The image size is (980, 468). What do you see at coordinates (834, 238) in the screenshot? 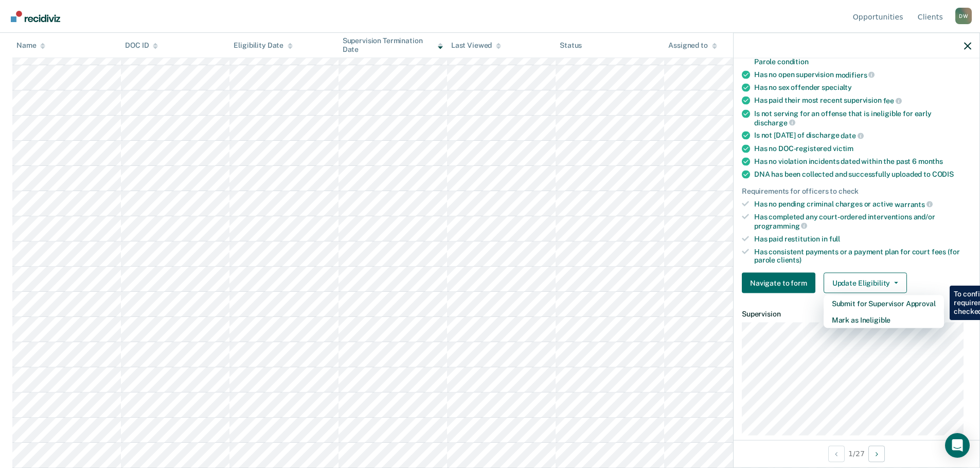
I see `span: full` at bounding box center [834, 238].